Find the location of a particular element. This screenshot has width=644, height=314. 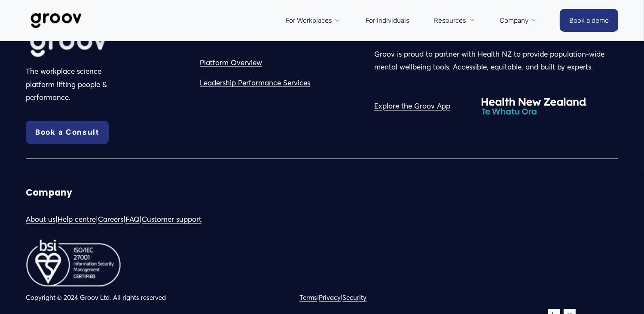

a: Explore the Groov App is located at coordinates (412, 107).